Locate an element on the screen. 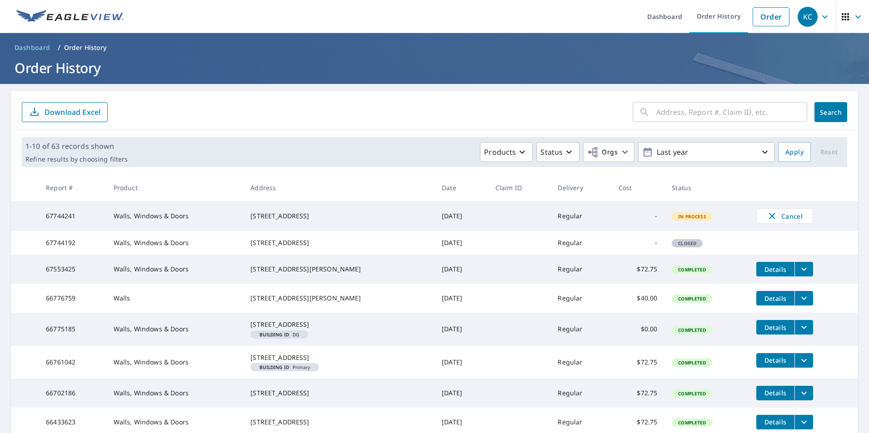 The width and height of the screenshot is (869, 433). th: Address is located at coordinates (338, 188).